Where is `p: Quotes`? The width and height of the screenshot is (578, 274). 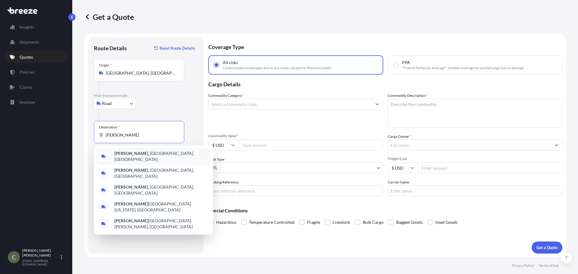
p: Quotes is located at coordinates (26, 57).